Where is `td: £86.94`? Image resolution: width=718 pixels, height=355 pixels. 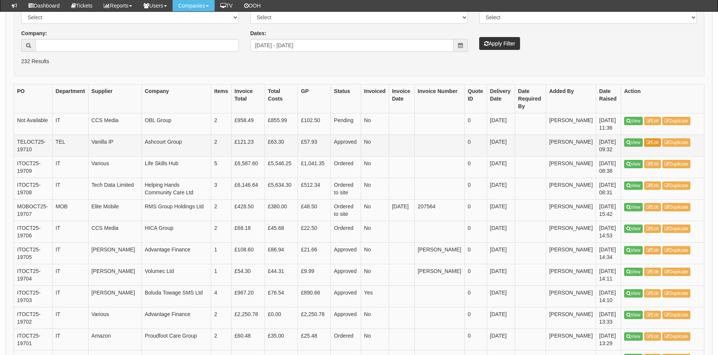
td: £86.94 is located at coordinates (281, 254).